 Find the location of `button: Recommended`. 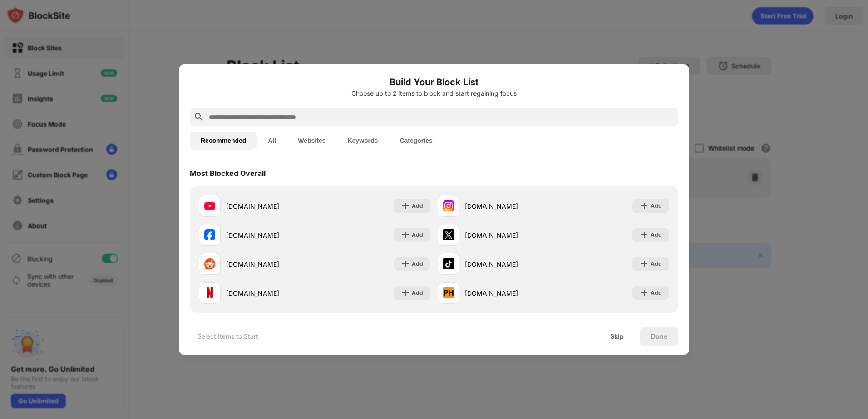

button: Recommended is located at coordinates (223, 141).